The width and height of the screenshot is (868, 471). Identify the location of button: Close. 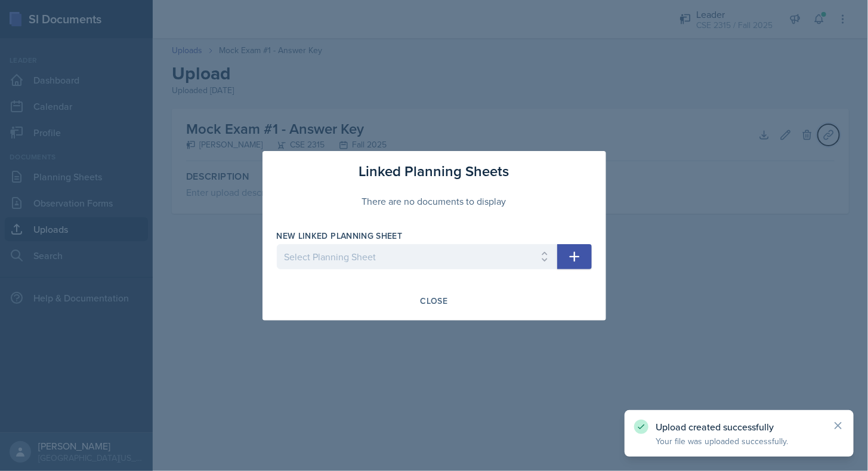
(434, 301).